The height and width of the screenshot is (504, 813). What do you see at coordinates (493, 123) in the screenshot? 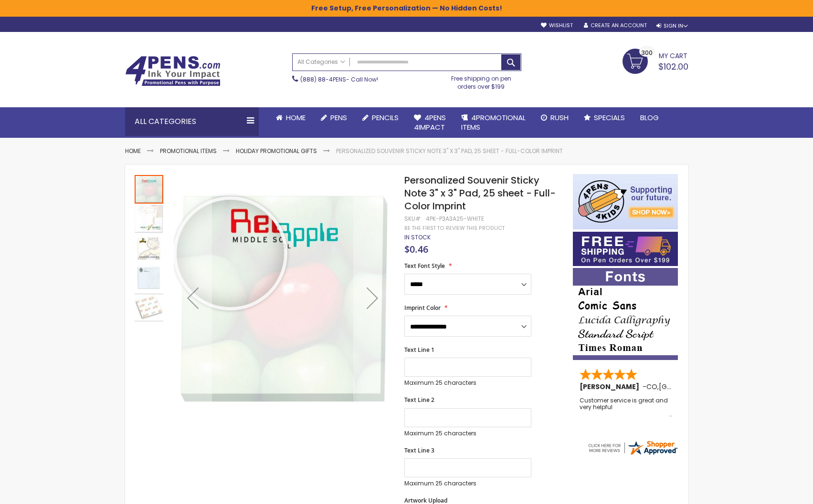
I see `a: 4PROMOTIONALITEMS` at bounding box center [493, 123].